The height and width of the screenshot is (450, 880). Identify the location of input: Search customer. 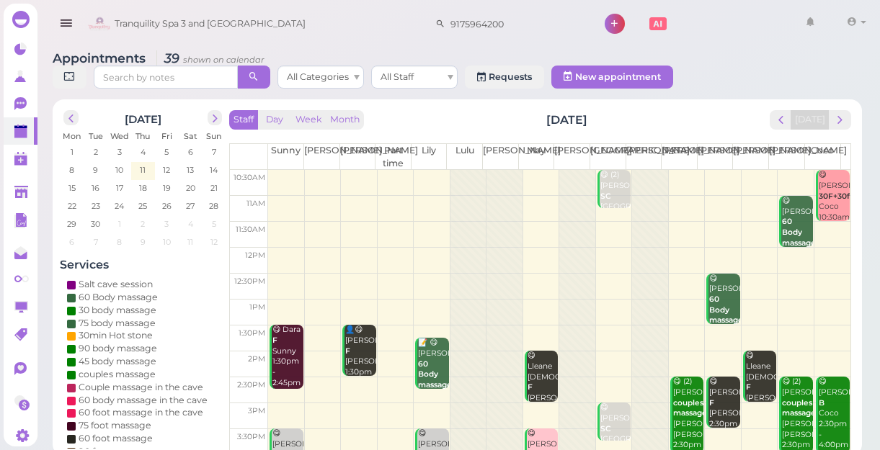
(515, 24).